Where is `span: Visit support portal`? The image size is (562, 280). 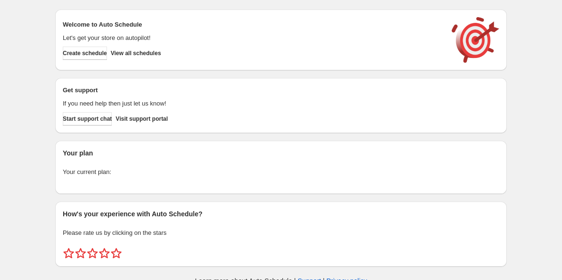 span: Visit support portal is located at coordinates (142, 119).